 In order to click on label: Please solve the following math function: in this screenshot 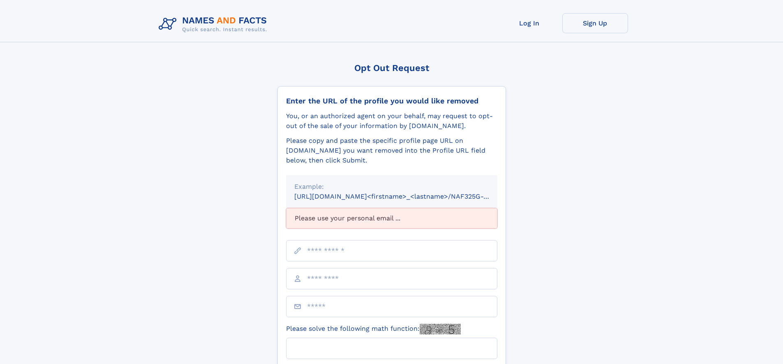, I will do `click(373, 329)`.